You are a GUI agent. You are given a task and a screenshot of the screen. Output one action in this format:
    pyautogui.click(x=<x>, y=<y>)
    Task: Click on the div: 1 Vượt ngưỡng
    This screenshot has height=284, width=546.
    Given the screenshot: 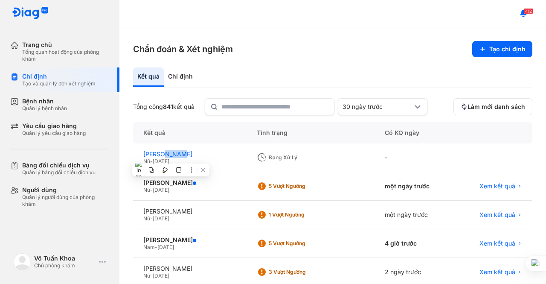 What is the action you would take?
    pyautogui.click(x=303, y=215)
    